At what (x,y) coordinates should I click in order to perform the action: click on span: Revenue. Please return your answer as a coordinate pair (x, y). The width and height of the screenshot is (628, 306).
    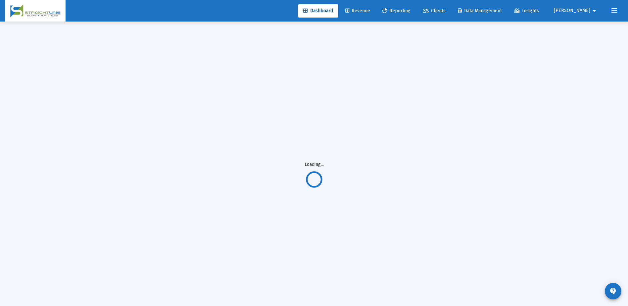
    Looking at the image, I should click on (357, 11).